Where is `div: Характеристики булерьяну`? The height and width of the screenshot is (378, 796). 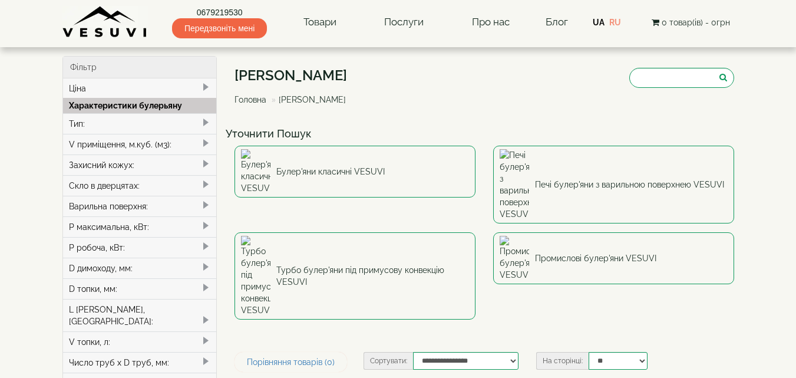
div: Характеристики булерьяну is located at coordinates (140, 105).